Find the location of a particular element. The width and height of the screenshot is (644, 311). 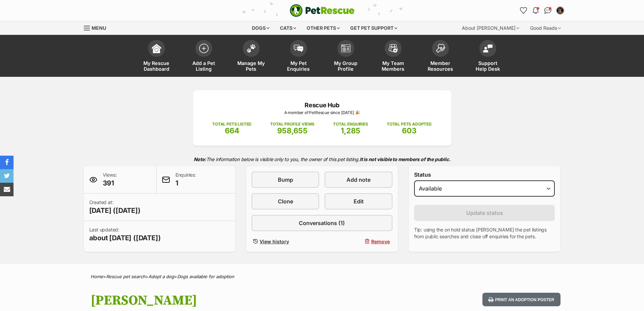

img: team-members-icon-5396bd8760b3fe7c0b43da4ab00e1e3bb1a5d9ba89233759b79545d2d3fc5d0d.svg is located at coordinates (393, 48).